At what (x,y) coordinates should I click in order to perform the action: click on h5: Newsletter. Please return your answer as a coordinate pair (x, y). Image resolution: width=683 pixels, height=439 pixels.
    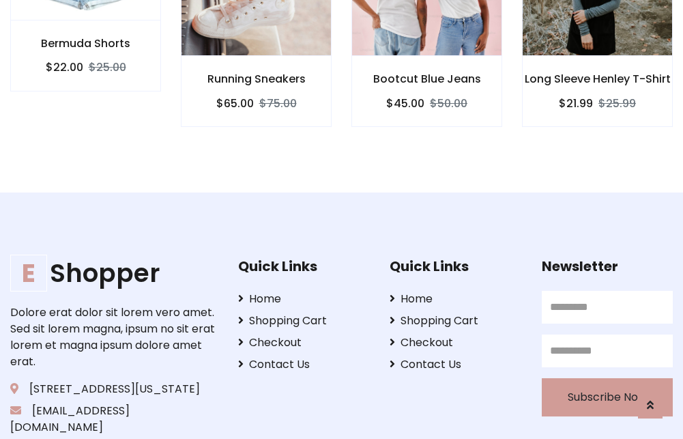
    Looking at the image, I should click on (608, 266).